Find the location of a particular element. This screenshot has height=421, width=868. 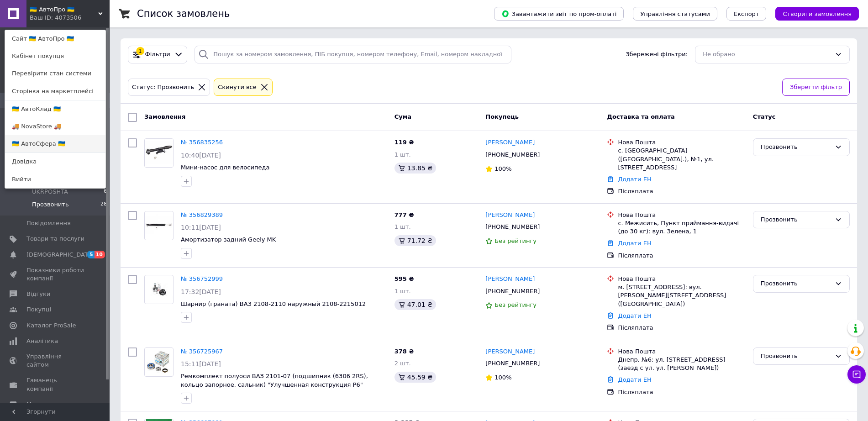

span: Фільтри is located at coordinates (158, 55).